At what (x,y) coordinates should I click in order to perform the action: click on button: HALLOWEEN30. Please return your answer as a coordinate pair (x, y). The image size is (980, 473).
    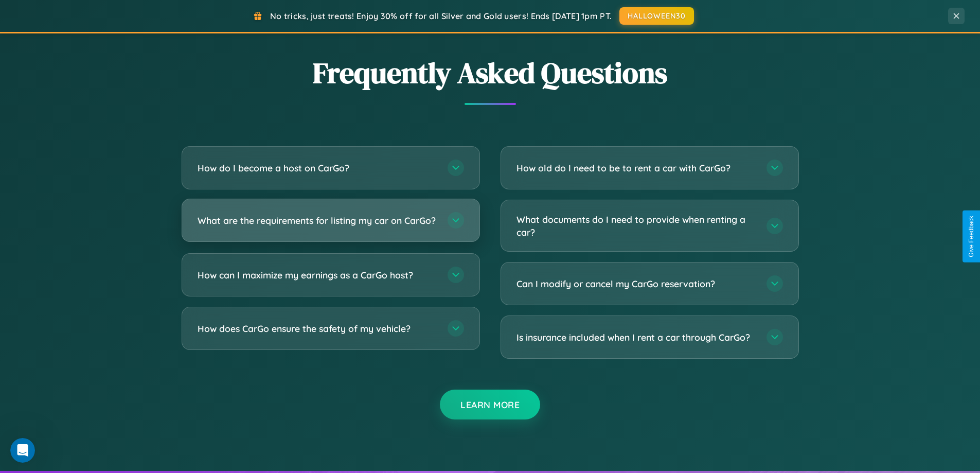
    Looking at the image, I should click on (656, 16).